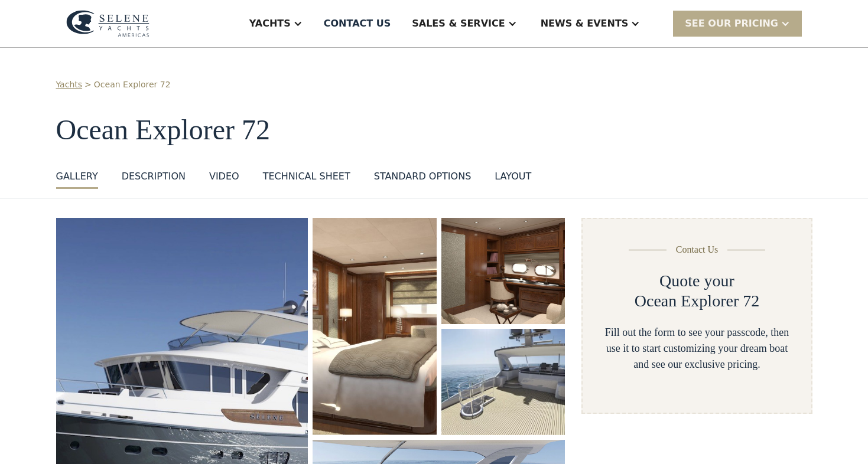 This screenshot has height=464, width=868. Describe the element at coordinates (270, 23) in the screenshot. I see `div: Yachts` at that location.